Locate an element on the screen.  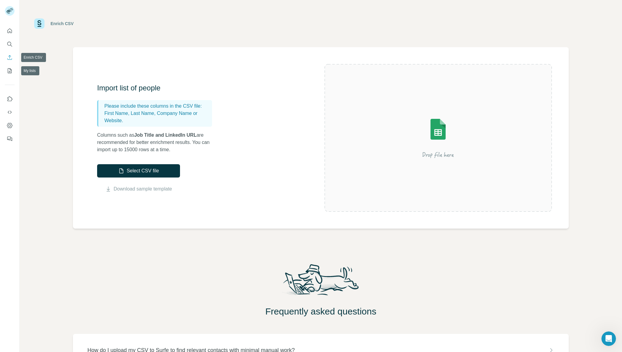
h2: Frequently asked questions is located at coordinates (321, 312).